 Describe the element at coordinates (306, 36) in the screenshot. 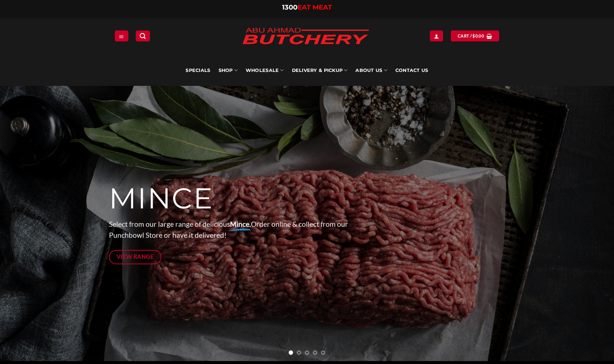

I see `img: Abu Ahmad Butchery` at that location.